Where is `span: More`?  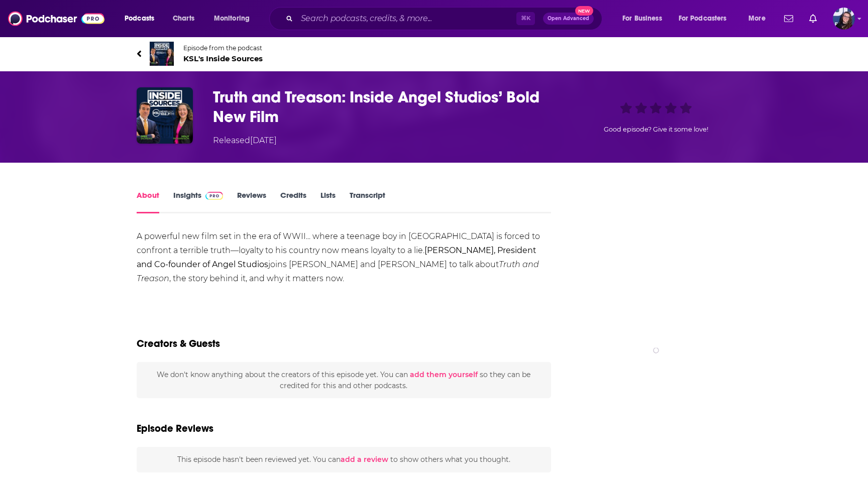
span: More is located at coordinates (757, 19).